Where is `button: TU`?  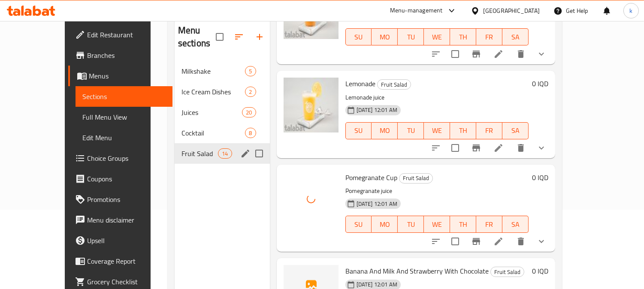
button: TU is located at coordinates (410, 131).